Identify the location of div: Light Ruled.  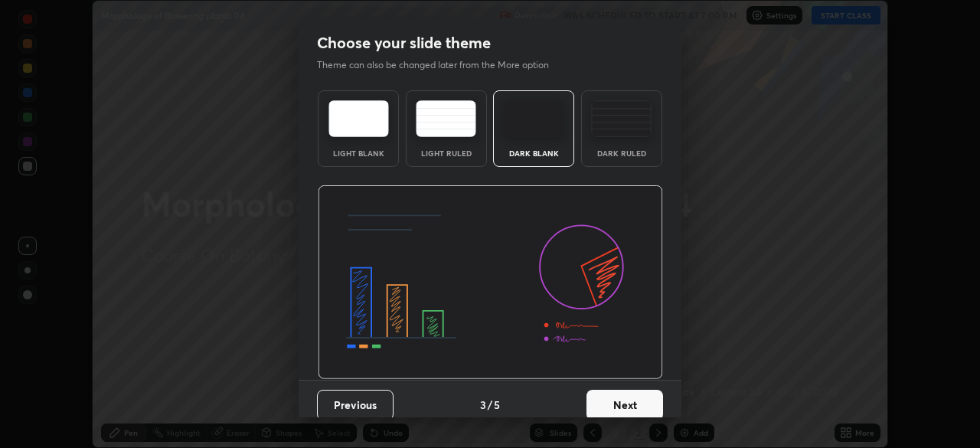
(447, 153).